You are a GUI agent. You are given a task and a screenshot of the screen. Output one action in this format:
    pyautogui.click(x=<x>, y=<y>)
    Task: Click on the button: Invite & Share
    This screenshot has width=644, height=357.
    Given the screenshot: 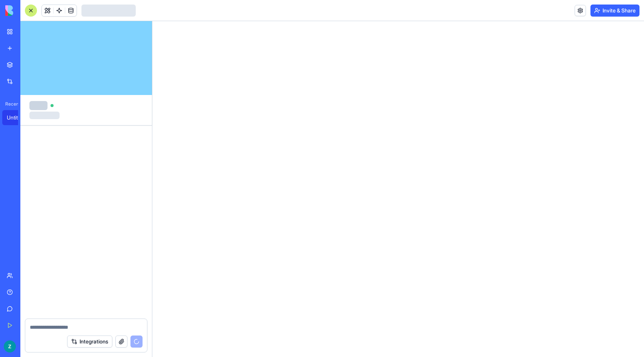 What is the action you would take?
    pyautogui.click(x=615, y=11)
    